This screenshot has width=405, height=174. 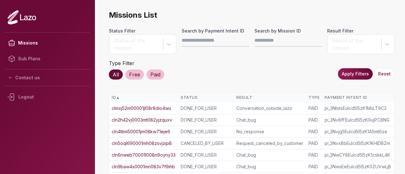 I want to click on a: cln2h42vj0003mt082yjzquxv, so click(x=142, y=120).